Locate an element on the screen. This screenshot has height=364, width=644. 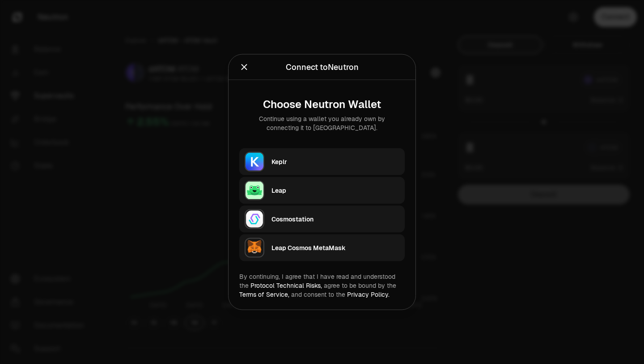
img: Leap Cosmos MetaMask is located at coordinates (254, 248).